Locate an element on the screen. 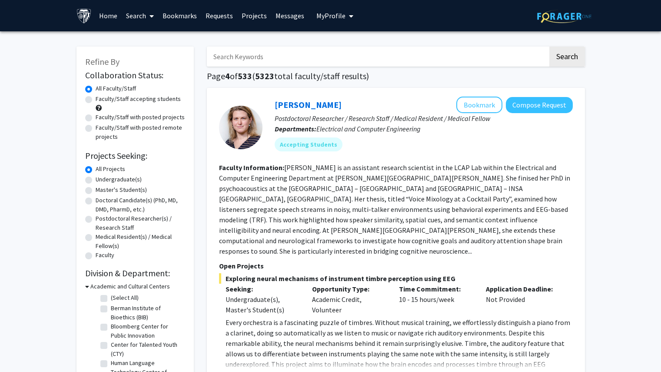 This screenshot has width=661, height=372. span: 4 is located at coordinates (227, 76).